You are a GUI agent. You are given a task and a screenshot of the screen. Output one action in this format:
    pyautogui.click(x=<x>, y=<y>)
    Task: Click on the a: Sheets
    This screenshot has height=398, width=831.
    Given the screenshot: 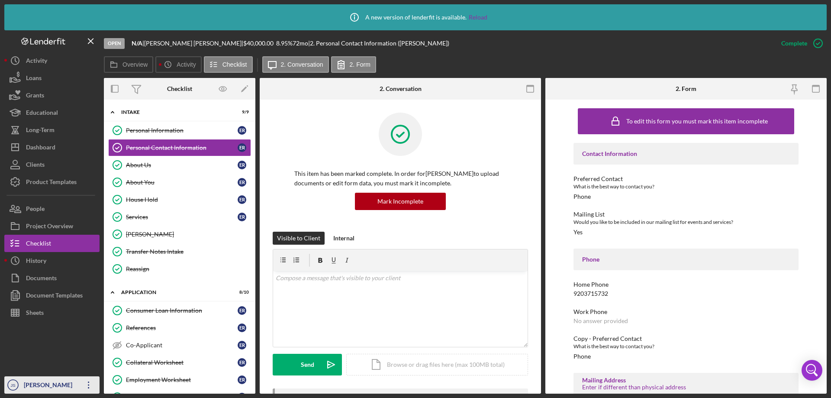 What is the action you would take?
    pyautogui.click(x=52, y=313)
    